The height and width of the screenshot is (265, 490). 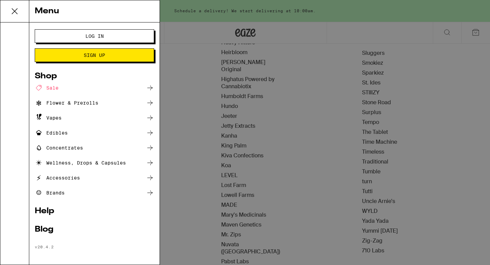 I want to click on span: v 20.4.2, so click(x=44, y=246).